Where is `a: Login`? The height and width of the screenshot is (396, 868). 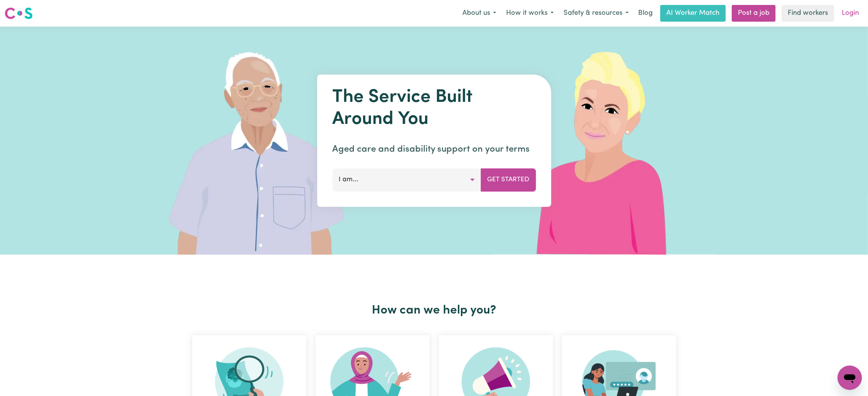 a: Login is located at coordinates (850, 13).